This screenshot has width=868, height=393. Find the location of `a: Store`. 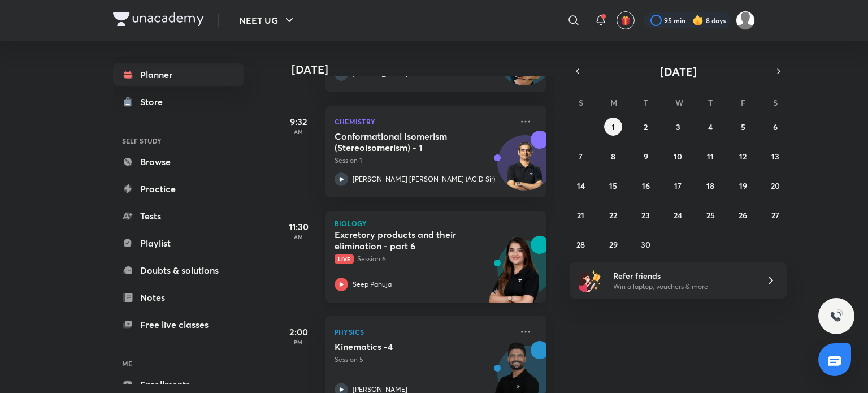

a: Store is located at coordinates (179, 102).